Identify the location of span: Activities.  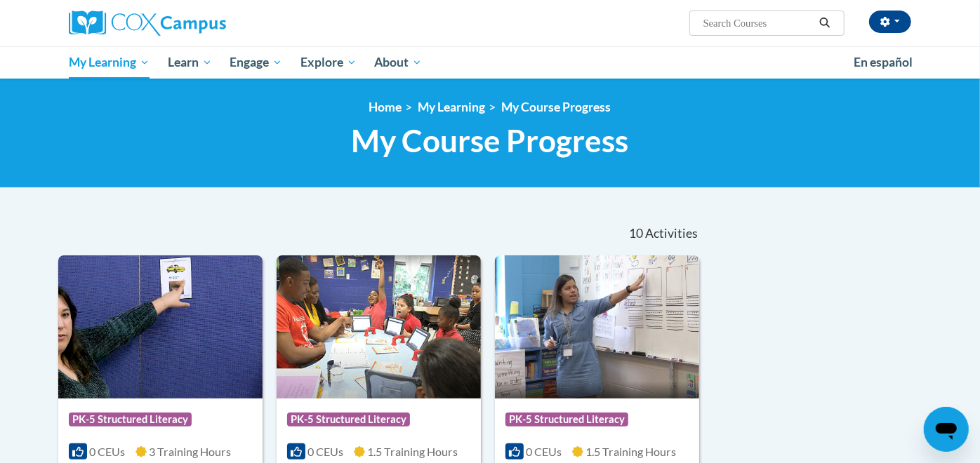
(671, 234).